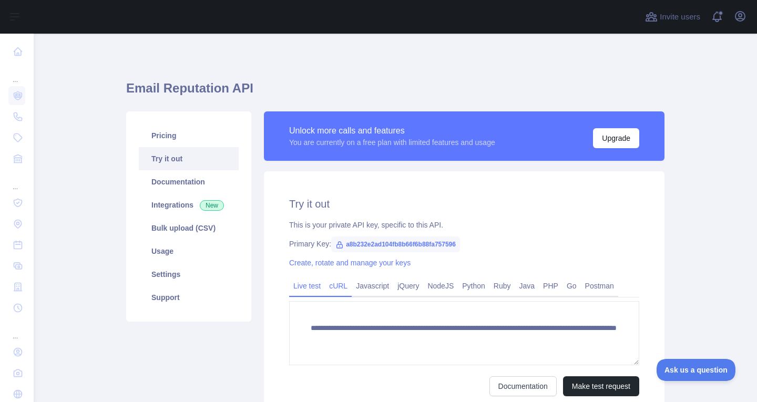 The image size is (757, 402). What do you see at coordinates (189, 136) in the screenshot?
I see `a: Pricing` at bounding box center [189, 136].